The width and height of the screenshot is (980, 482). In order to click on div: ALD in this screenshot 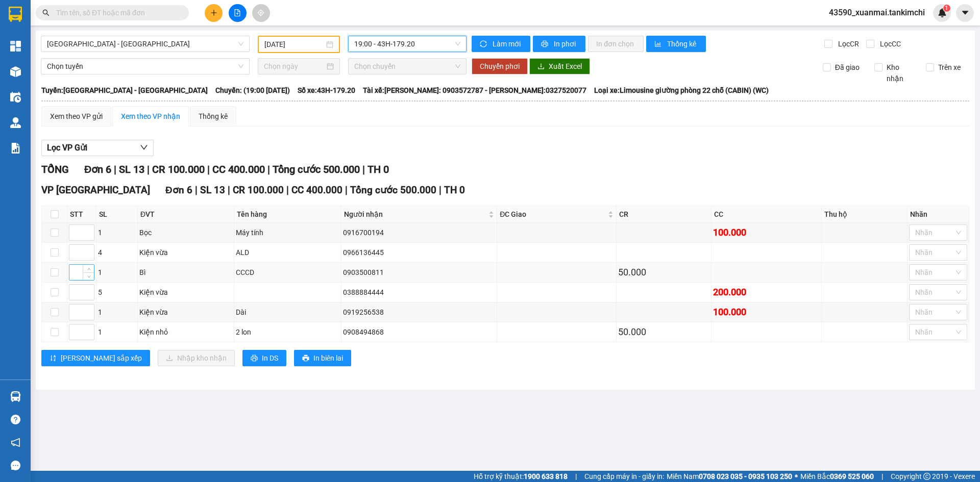, I will do `click(287, 252)`.